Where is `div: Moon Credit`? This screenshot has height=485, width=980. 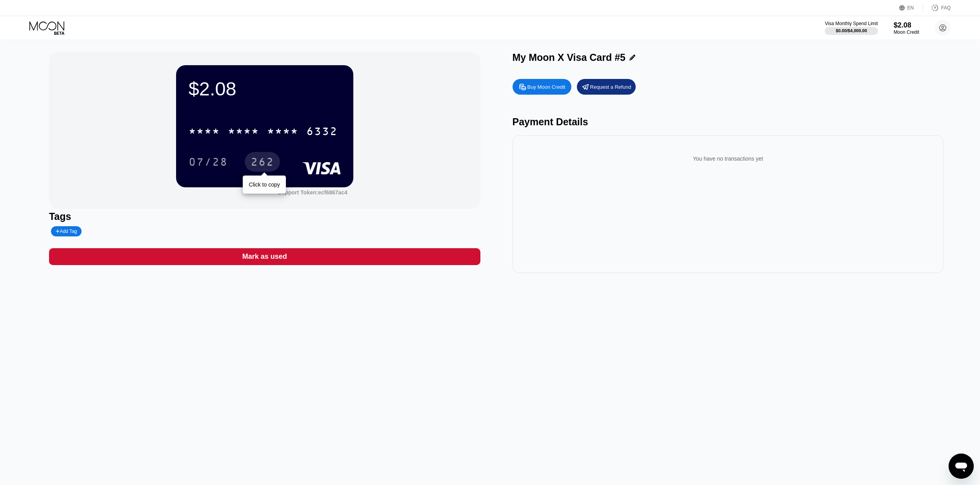
div: Moon Credit is located at coordinates (907, 32).